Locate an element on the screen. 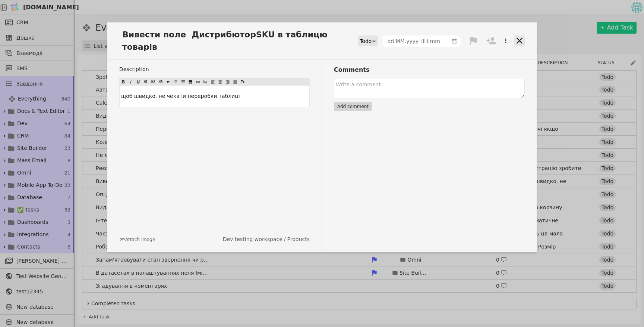 The height and width of the screenshot is (327, 644). span: Вивести поле ДистрибюторSKU в таблицю товарів is located at coordinates (238, 41).